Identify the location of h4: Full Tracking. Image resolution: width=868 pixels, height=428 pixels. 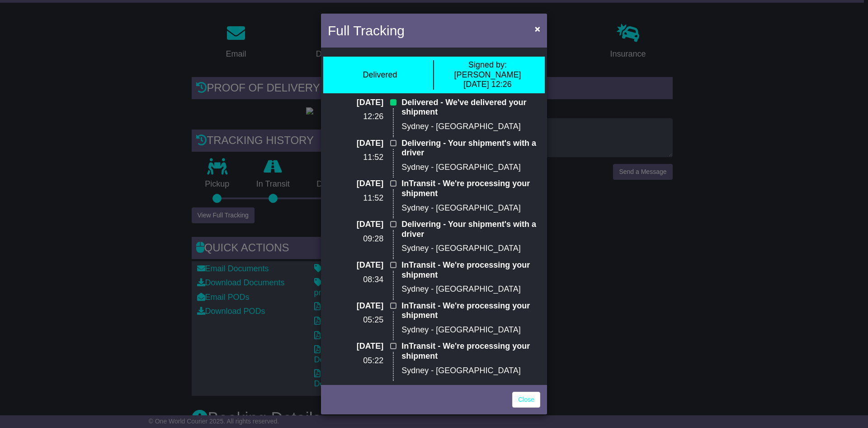
(366, 31).